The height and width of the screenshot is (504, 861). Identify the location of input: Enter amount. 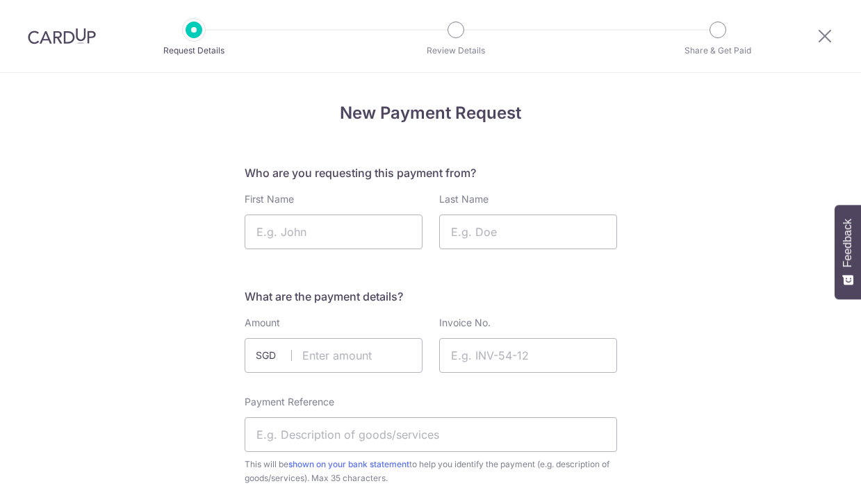
(333, 356).